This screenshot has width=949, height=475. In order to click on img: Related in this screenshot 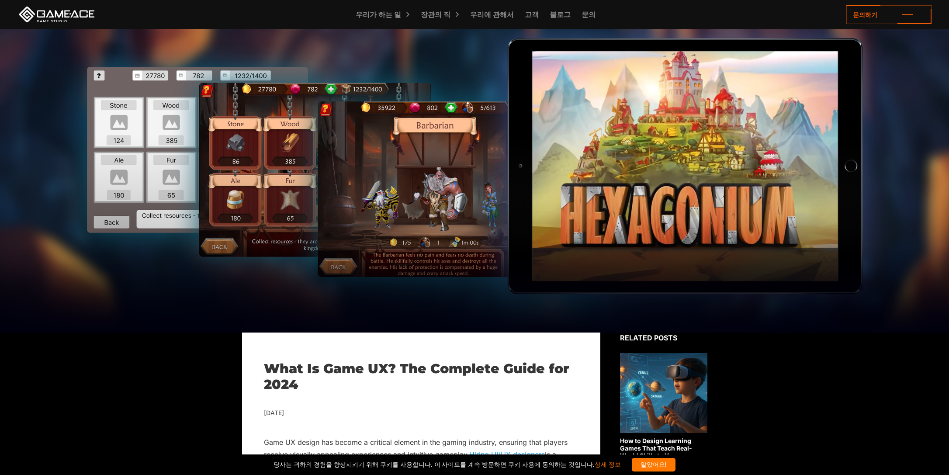, I will do `click(663, 393)`.